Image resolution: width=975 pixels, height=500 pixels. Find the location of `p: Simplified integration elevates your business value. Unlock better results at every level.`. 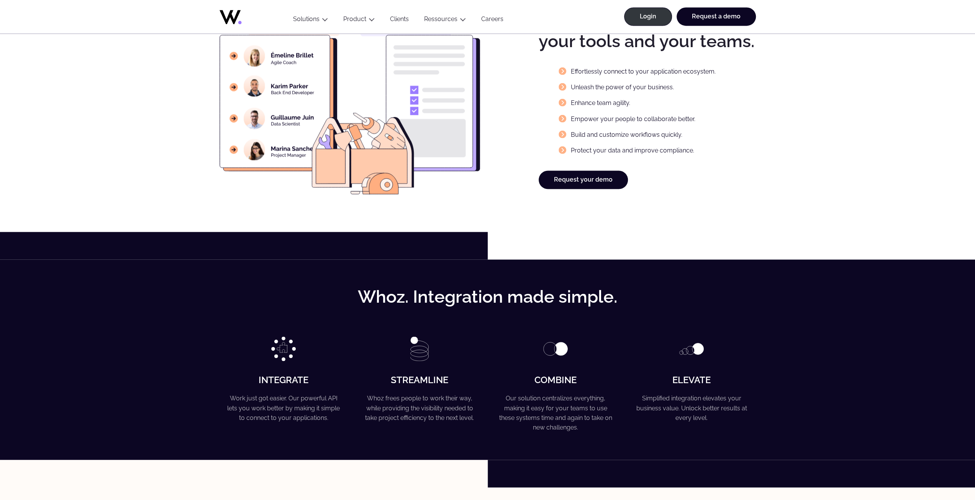

p: Simplified integration elevates your business value. Unlock better results at every level. is located at coordinates (691, 408).